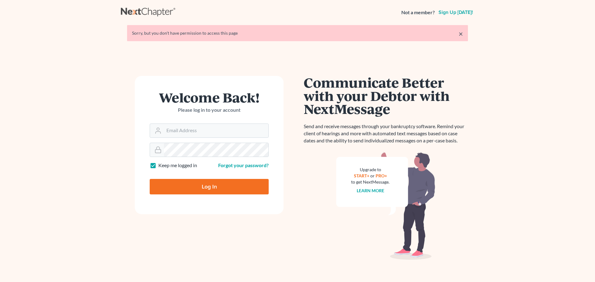 The width and height of the screenshot is (595, 282). Describe the element at coordinates (386, 206) in the screenshot. I see `img: nextmessage_bg-59042aed3d76b12b5cd301f8e5b87938c9018125f34e5fa2b7a6b67550977c72.svg` at that location.